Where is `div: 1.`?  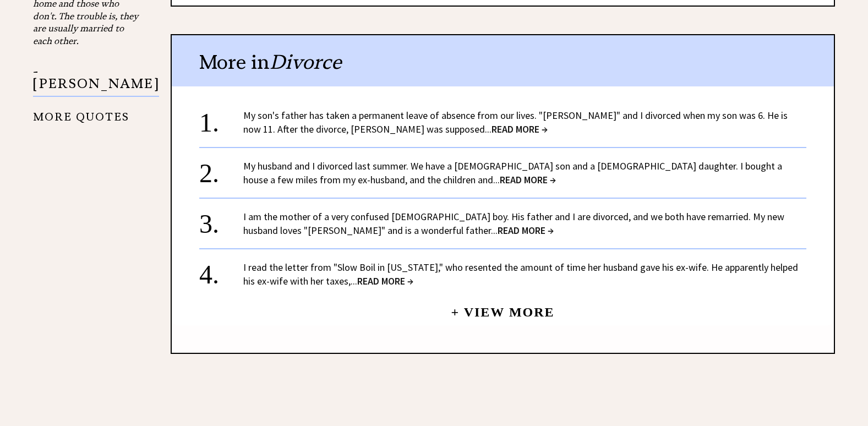
div: 1. is located at coordinates (221, 118).